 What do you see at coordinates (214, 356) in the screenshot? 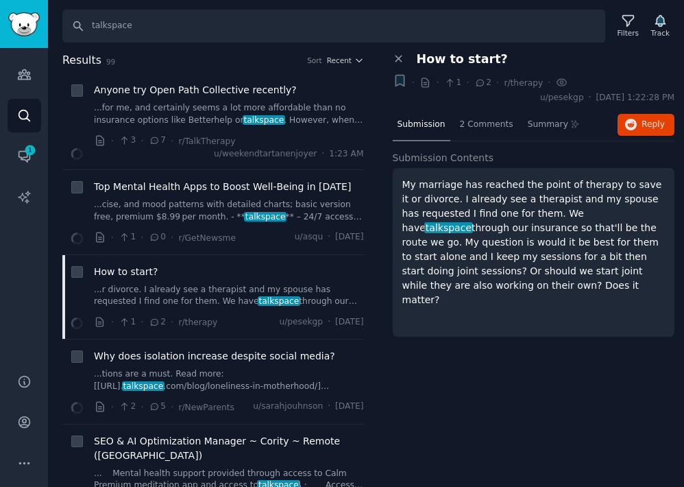
I see `span: Why does isolation increase despite social media?` at bounding box center [214, 356].